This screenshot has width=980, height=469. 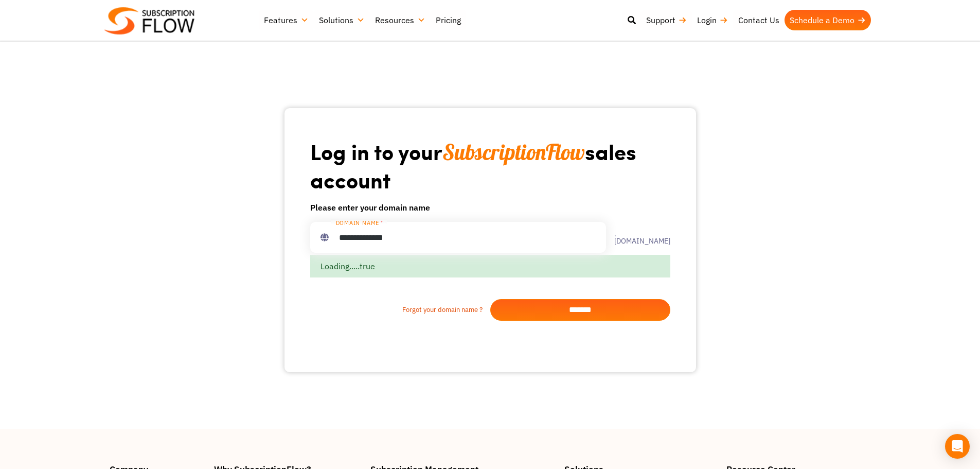 What do you see at coordinates (828, 20) in the screenshot?
I see `a: Schedule a Demo` at bounding box center [828, 20].